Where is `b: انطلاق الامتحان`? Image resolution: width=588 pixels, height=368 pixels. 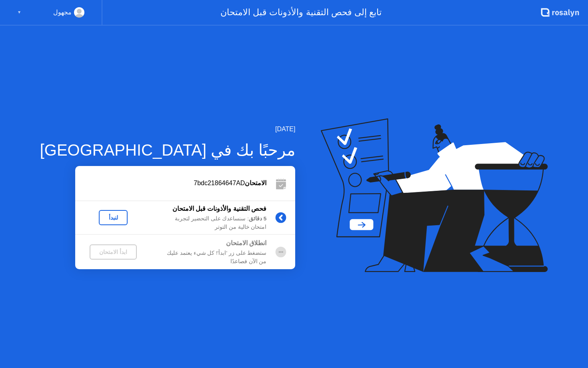 b: انطلاق الامتحان is located at coordinates (246, 243).